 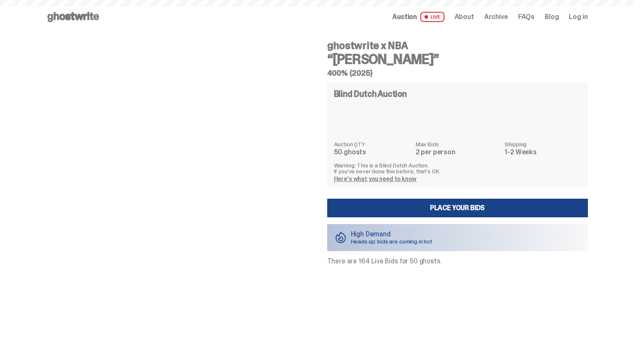 I want to click on a: About, so click(x=465, y=17).